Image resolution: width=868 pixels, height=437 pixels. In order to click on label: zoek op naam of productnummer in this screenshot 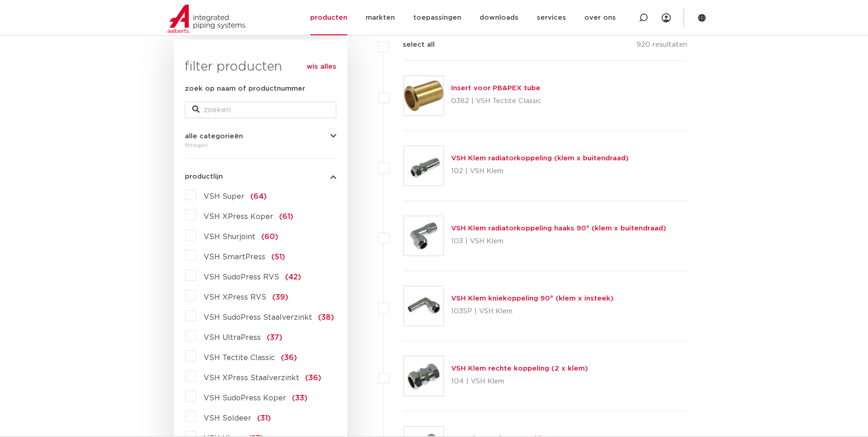, I will do `click(245, 89)`.